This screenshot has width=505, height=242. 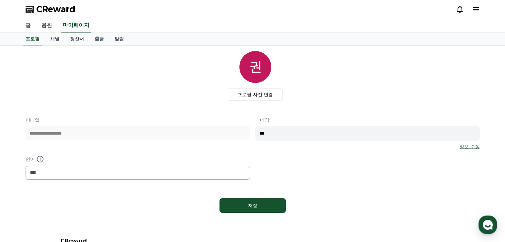 What do you see at coordinates (367, 120) in the screenshot?
I see `p: 닉네임` at bounding box center [367, 120].